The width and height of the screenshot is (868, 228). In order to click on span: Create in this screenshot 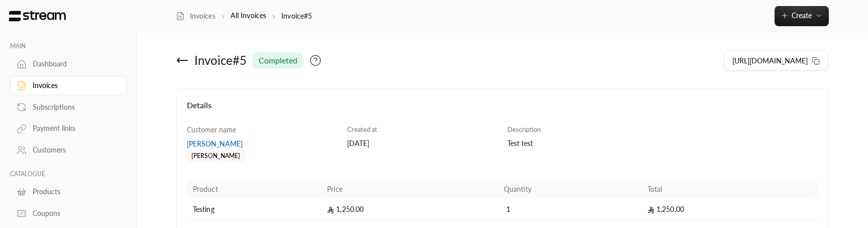, I will do `click(802, 15)`.